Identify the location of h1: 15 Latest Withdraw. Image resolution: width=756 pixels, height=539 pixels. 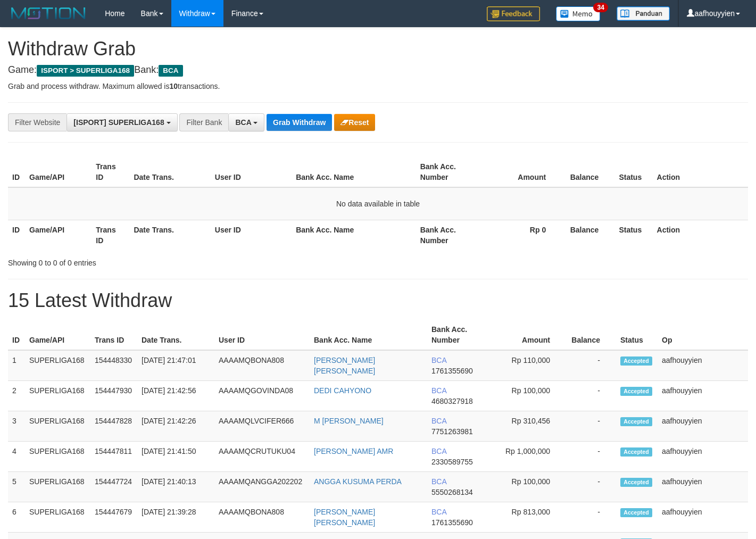
(378, 300).